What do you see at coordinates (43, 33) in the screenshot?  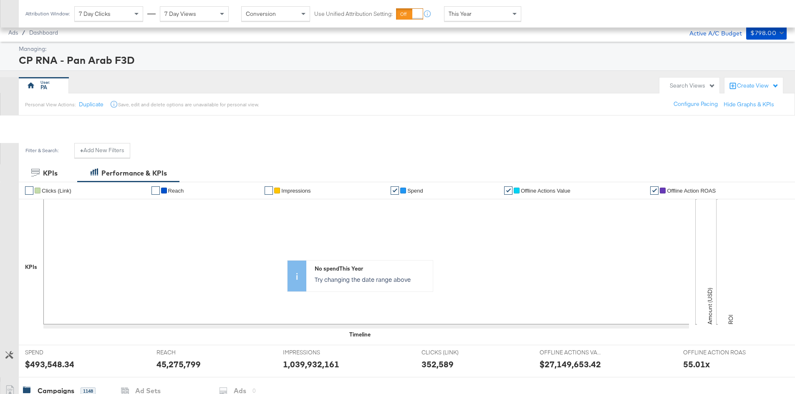 I see `span: Dashboard` at bounding box center [43, 33].